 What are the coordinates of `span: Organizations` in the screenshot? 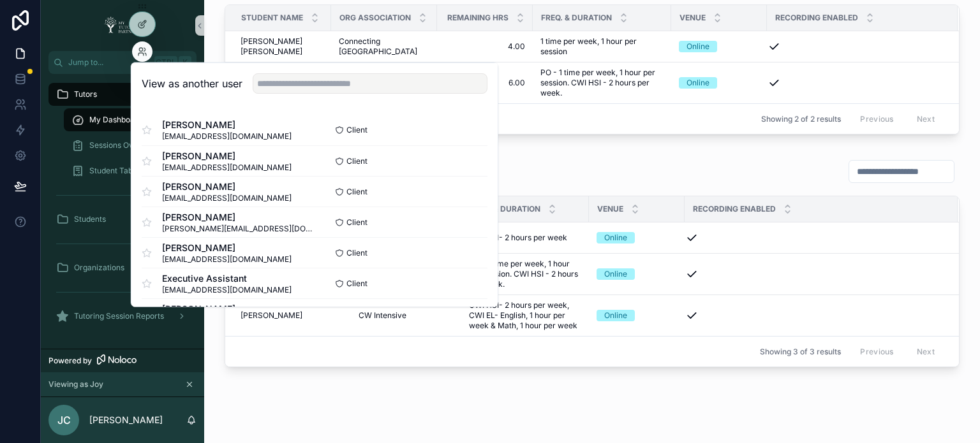 It's located at (99, 268).